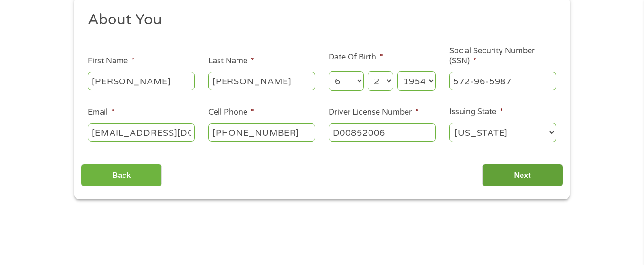 Image resolution: width=644 pixels, height=265 pixels. Describe the element at coordinates (319, 20) in the screenshot. I see `h2: About You` at that location.